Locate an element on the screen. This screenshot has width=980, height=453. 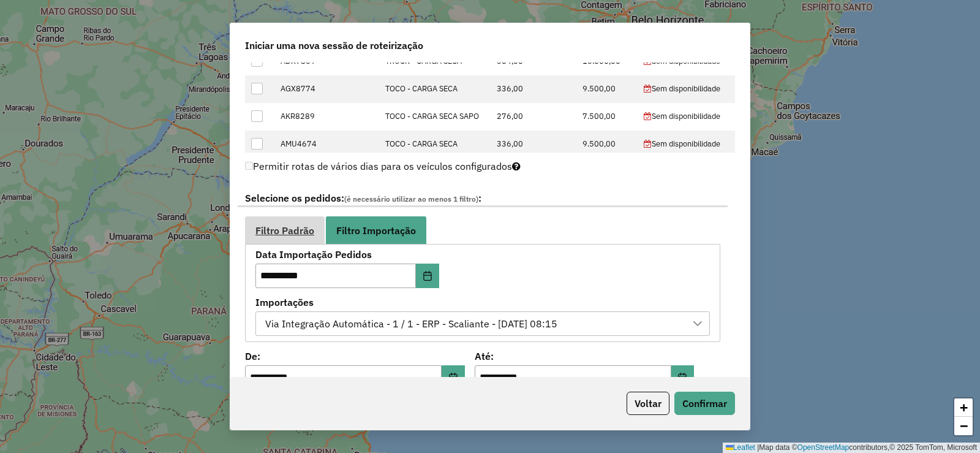
div: Map data © contributors,© 2025 TomTom, Microsoft is located at coordinates (852, 447).